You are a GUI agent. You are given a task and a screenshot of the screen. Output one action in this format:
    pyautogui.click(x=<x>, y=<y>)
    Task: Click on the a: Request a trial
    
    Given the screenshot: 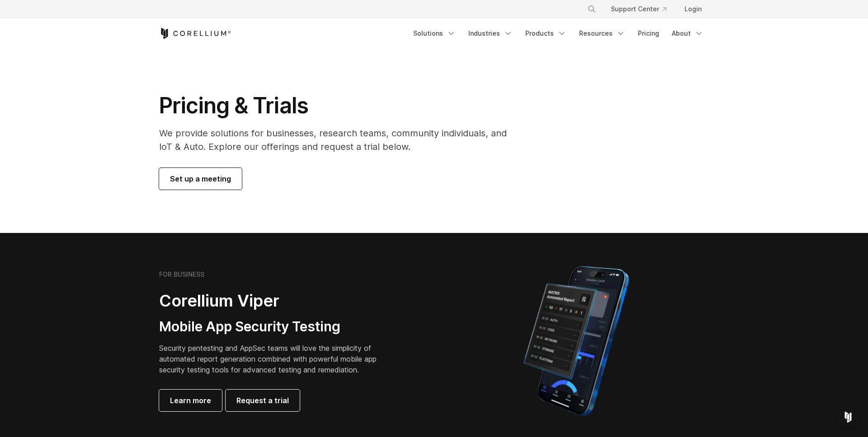 What is the action you would take?
    pyautogui.click(x=263, y=400)
    